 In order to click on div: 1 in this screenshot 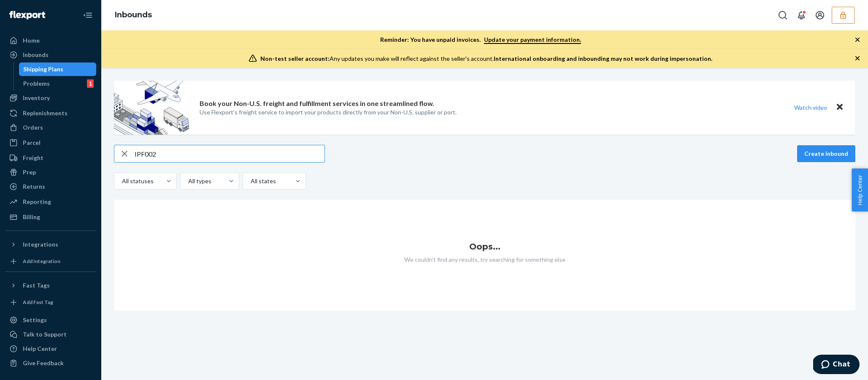, I will do `click(90, 84)`.